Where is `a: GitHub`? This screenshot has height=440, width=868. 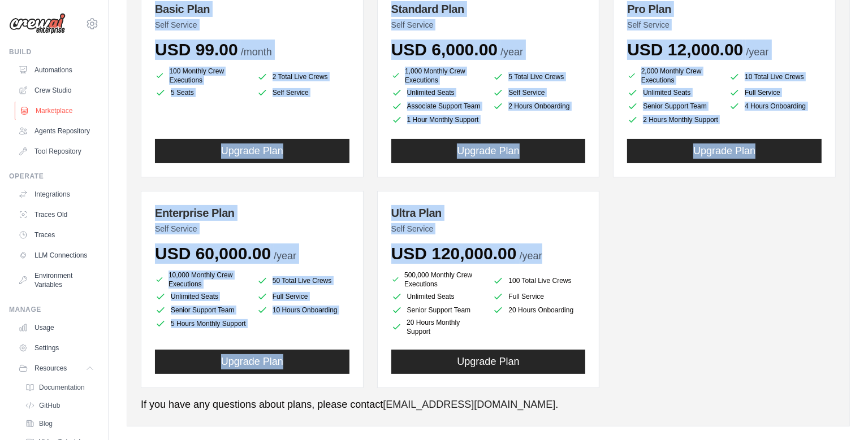 a: GitHub is located at coordinates (60, 406).